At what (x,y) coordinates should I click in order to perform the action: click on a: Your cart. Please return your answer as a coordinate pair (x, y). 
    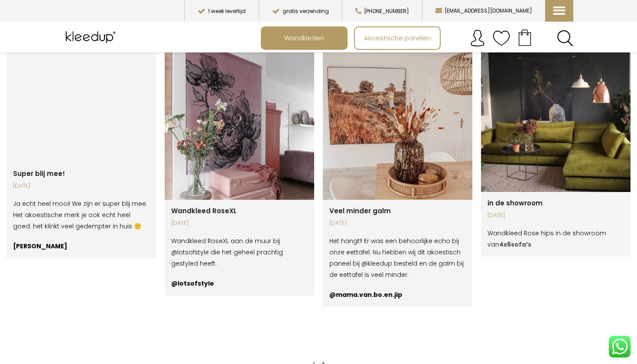
    Looking at the image, I should click on (524, 37).